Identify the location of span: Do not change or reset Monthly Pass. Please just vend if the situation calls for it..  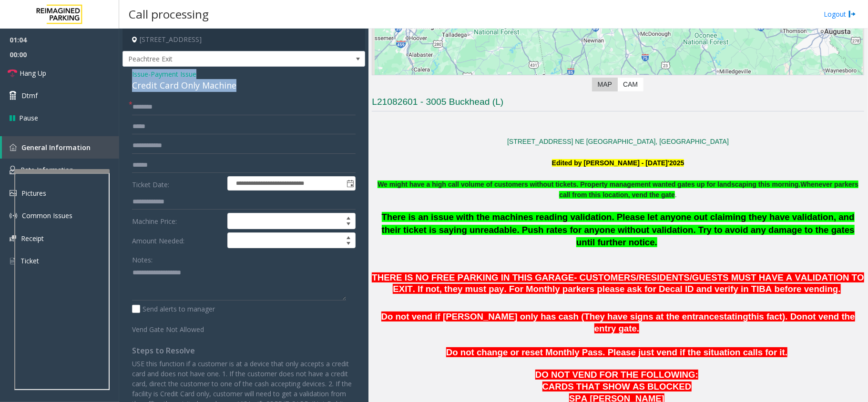
(616, 353).